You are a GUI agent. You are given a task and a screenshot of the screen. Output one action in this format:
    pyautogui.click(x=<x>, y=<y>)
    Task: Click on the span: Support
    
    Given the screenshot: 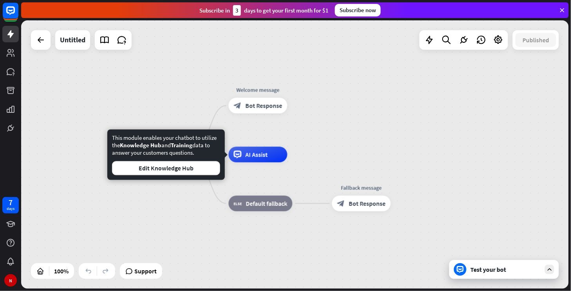 What is the action you would take?
    pyautogui.click(x=145, y=271)
    